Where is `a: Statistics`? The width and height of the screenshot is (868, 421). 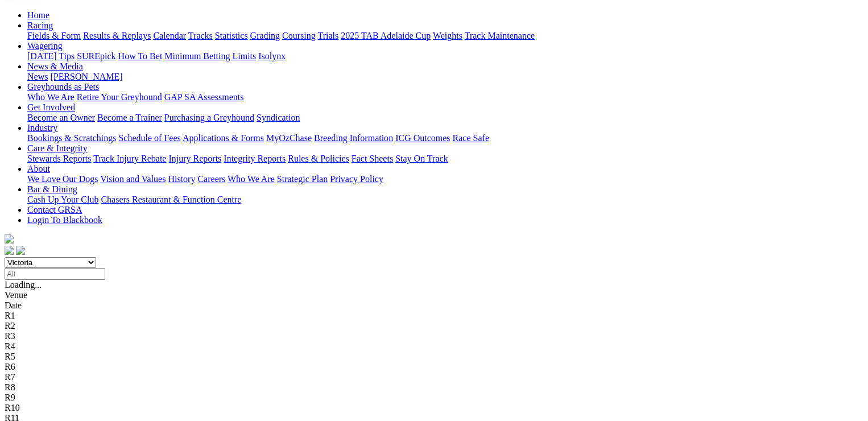
a: Statistics is located at coordinates (232, 35).